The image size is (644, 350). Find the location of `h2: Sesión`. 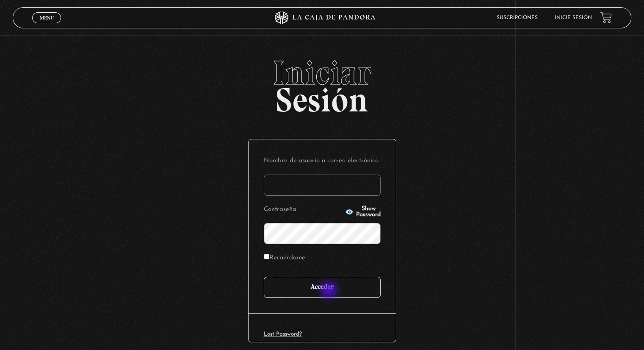

h2: Sesión is located at coordinates (322, 83).